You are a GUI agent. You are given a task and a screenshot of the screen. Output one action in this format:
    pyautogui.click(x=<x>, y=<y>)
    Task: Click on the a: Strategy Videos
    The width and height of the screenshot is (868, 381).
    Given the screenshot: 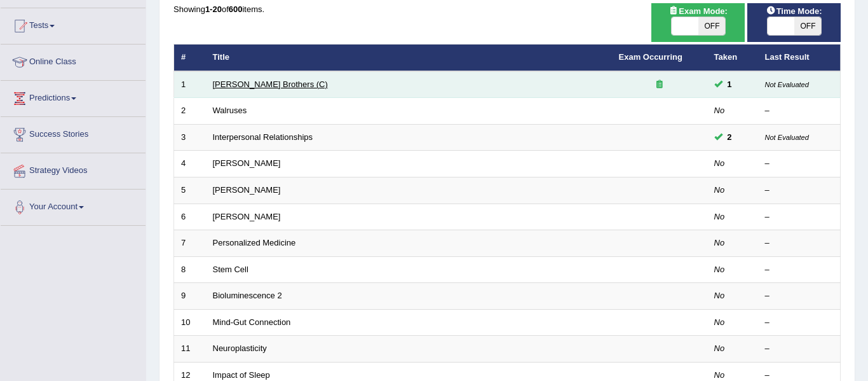 What is the action you would take?
    pyautogui.click(x=73, y=170)
    